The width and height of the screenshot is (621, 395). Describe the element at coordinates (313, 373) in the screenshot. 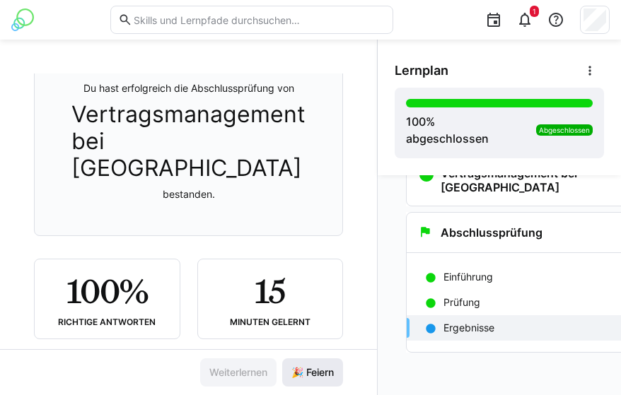

I see `button: 🎉 Feiern` at that location.